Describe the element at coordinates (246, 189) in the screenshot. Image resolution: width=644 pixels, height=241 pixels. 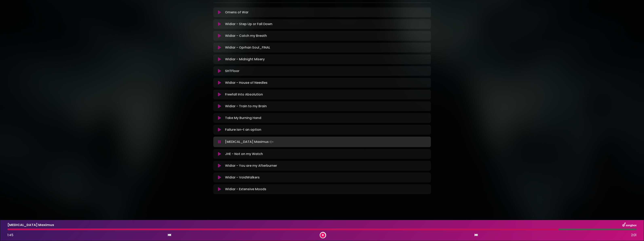
I see `p: Widiar - Extensive Moods` at that location.